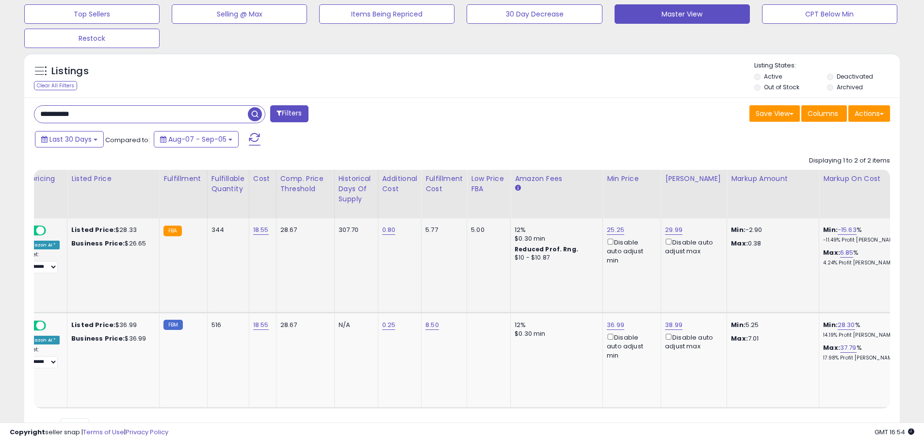  I want to click on div: $10 - $10.87, so click(555, 258).